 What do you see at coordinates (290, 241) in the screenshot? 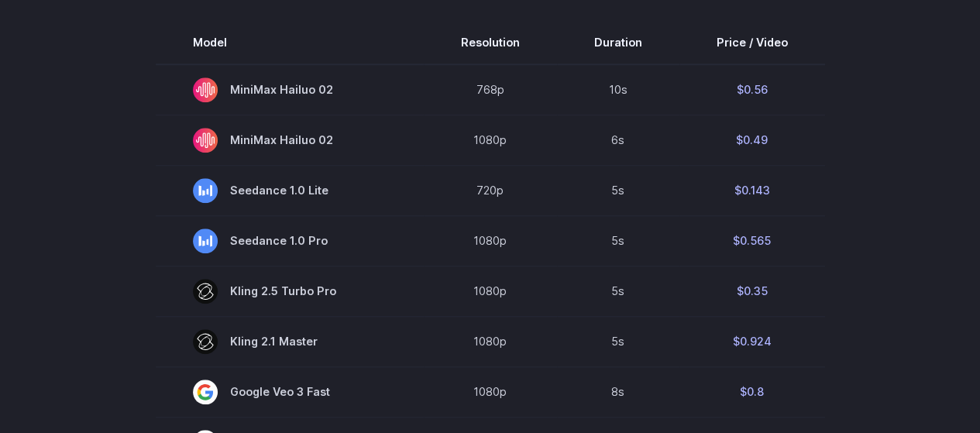
I see `span: Seedance 1.0 Pro` at bounding box center [290, 241].